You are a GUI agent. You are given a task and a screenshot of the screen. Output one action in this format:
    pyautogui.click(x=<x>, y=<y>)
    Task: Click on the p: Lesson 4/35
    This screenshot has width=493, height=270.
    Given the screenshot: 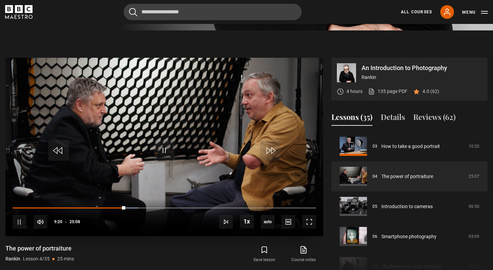 What is the action you would take?
    pyautogui.click(x=36, y=259)
    